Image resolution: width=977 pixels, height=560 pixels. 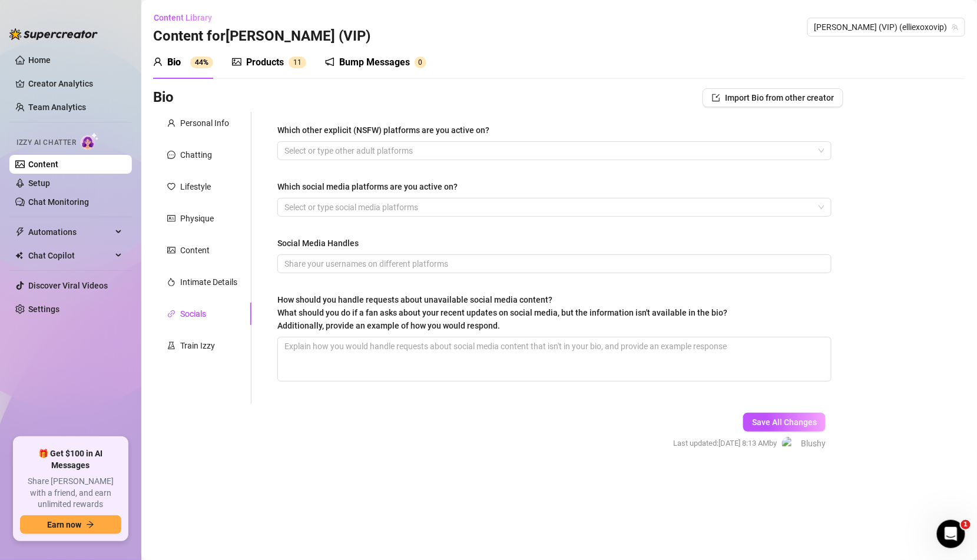 I want to click on span: How should you handle requests about unavailable social media content?, so click(x=502, y=312).